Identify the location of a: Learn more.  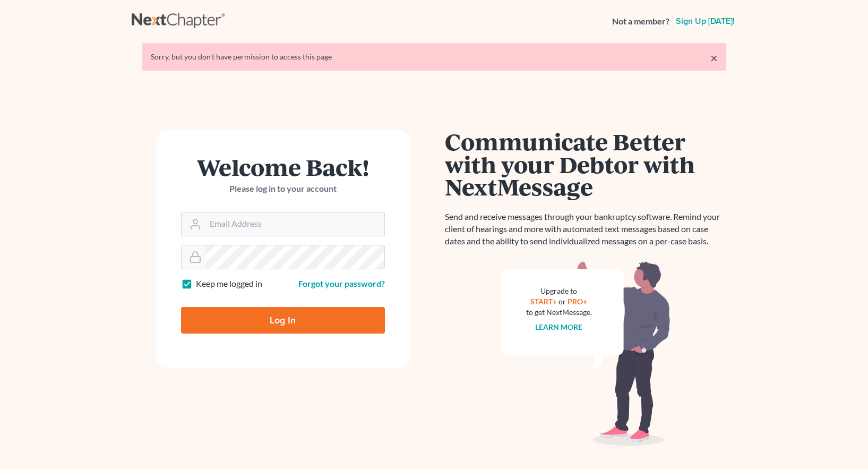
(559, 326).